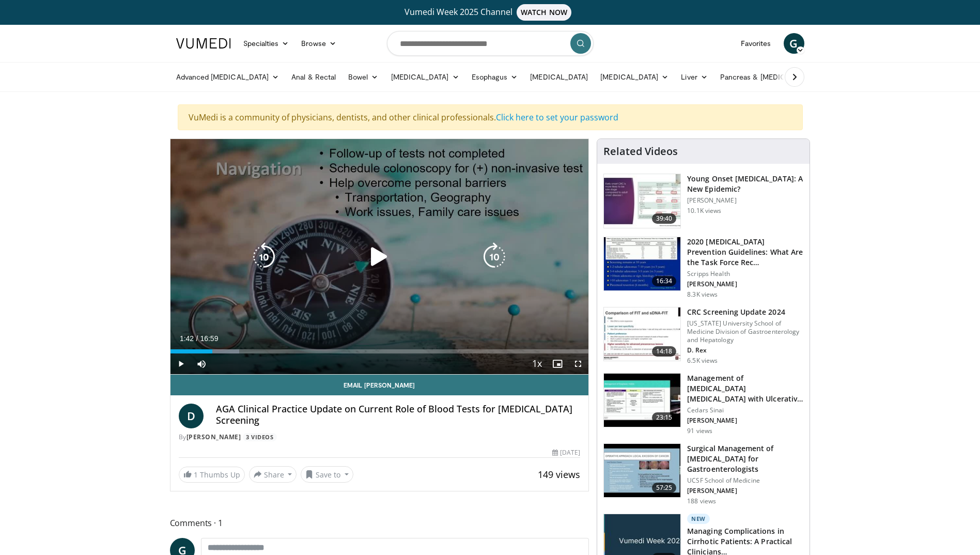 Image resolution: width=980 pixels, height=555 pixels. I want to click on p: UCSF School of Medicine, so click(745, 480).